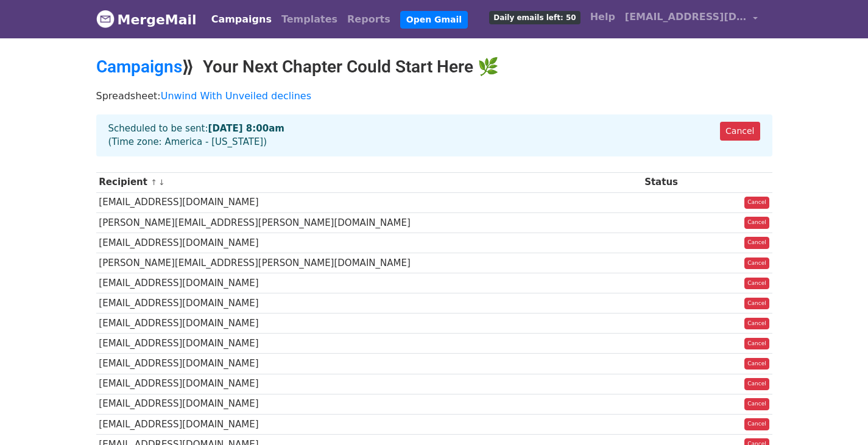 This screenshot has height=445, width=868. What do you see at coordinates (675, 182) in the screenshot?
I see `th: Status` at bounding box center [675, 182].